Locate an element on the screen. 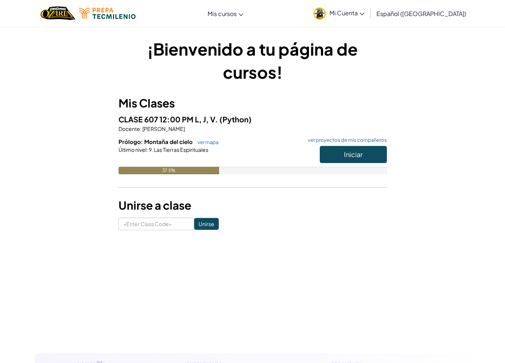 The image size is (505, 363). a: ver proyectos de mis compañeros is located at coordinates (346, 140).